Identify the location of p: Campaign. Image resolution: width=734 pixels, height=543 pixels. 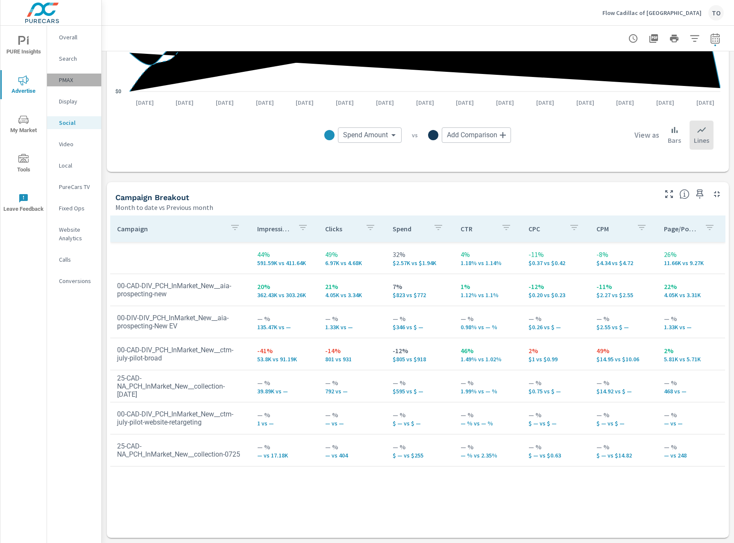
(170, 229).